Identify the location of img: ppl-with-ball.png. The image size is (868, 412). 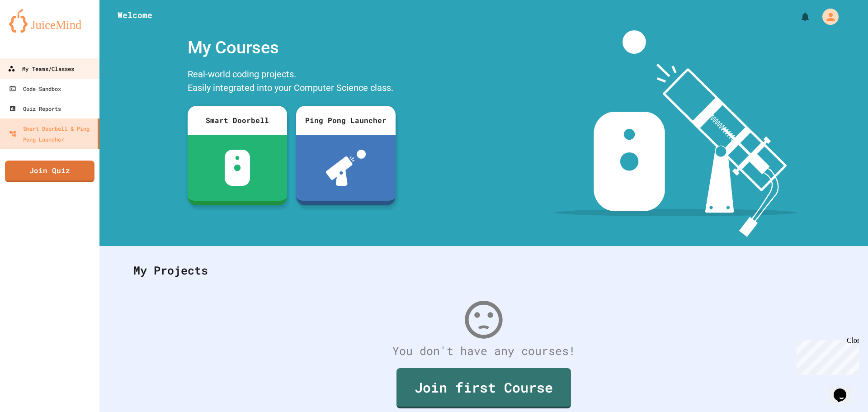
(346, 168).